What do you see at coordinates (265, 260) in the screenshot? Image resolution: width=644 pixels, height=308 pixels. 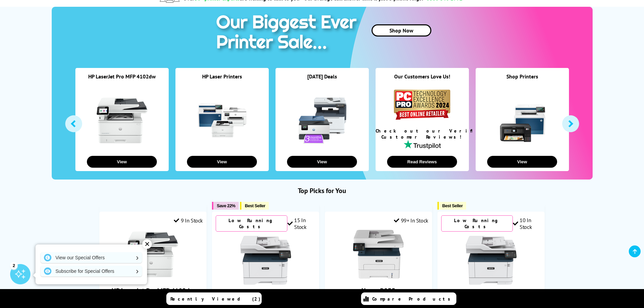 I see `img: Xerox B305` at bounding box center [265, 260].